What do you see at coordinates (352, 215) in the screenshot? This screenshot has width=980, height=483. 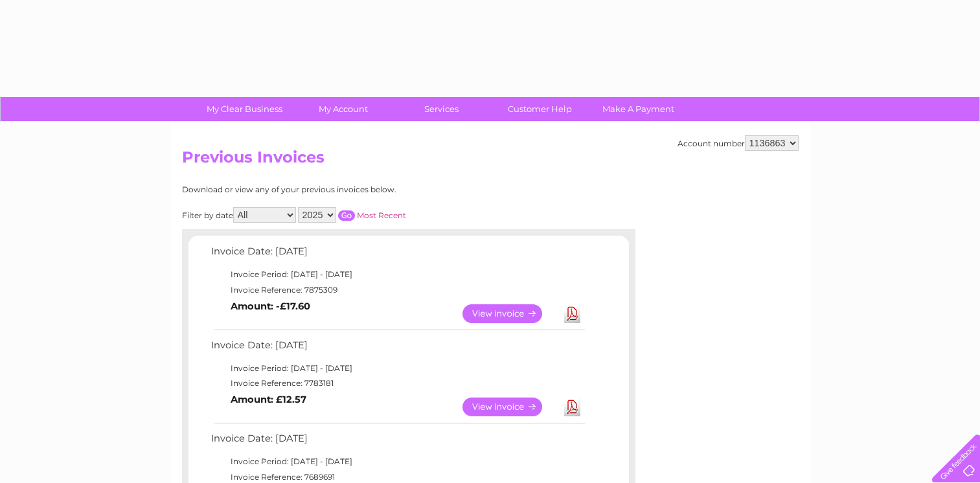 I see `div: Filter by date` at bounding box center [352, 215].